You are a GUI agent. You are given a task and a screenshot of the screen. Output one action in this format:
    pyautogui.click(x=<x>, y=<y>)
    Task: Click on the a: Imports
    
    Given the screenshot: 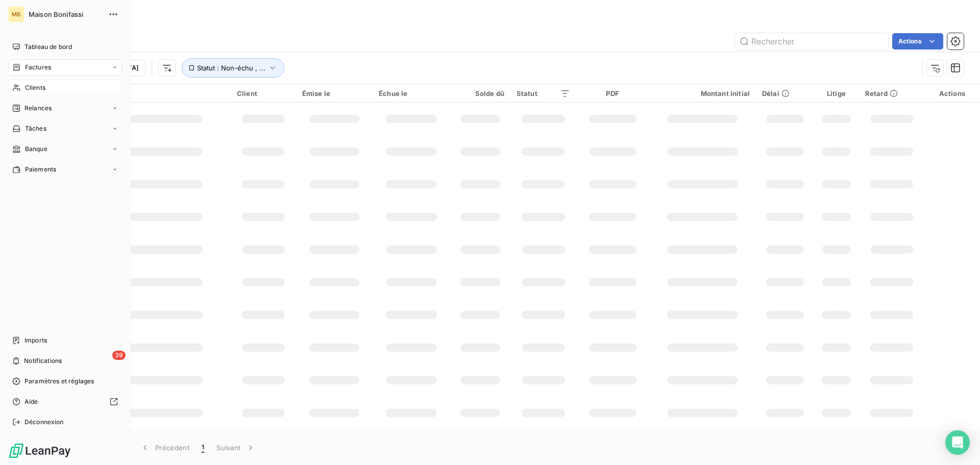 What is the action you would take?
    pyautogui.click(x=65, y=340)
    